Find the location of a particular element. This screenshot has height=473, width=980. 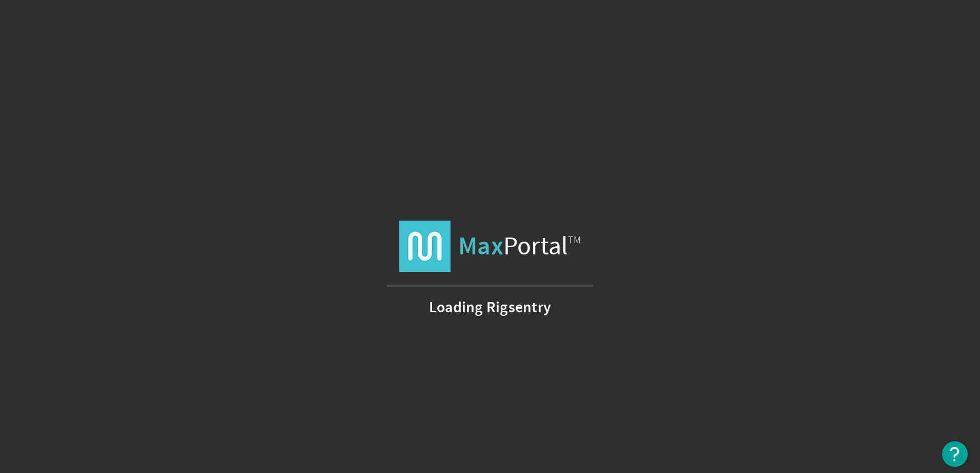

strong: Loading Rigsentry is located at coordinates (490, 307).